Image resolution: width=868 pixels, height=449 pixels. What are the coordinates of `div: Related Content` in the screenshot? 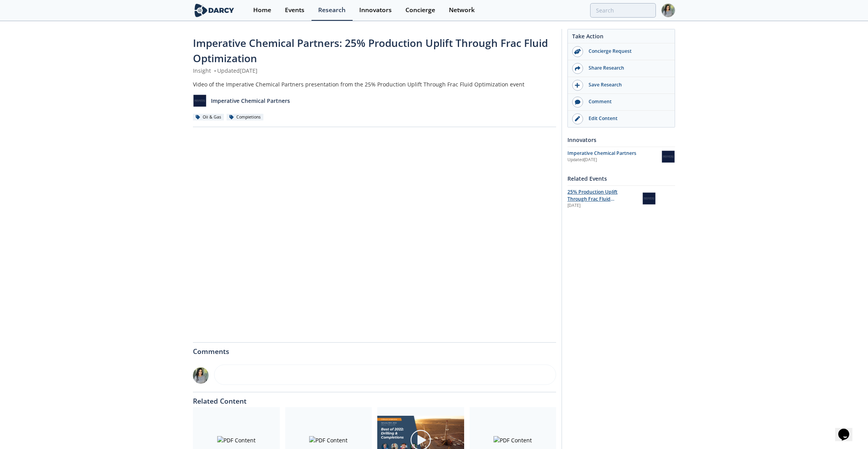 It's located at (375, 398).